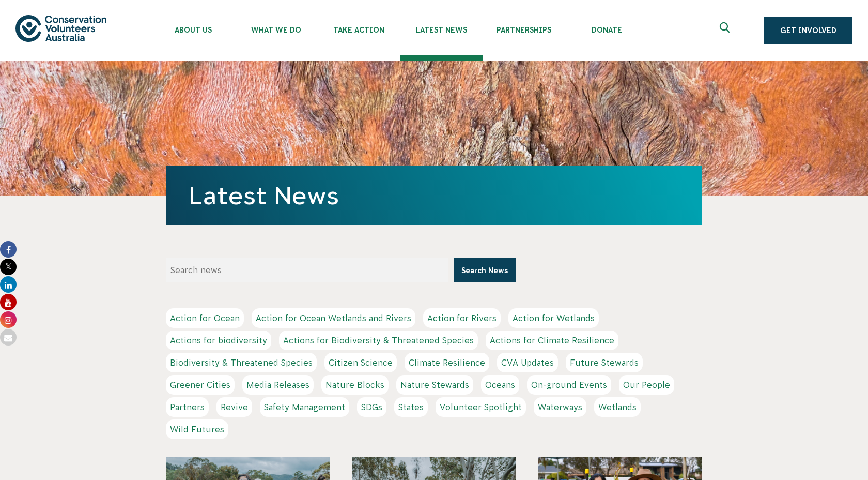  I want to click on a: Action for Ocean, so click(204, 318).